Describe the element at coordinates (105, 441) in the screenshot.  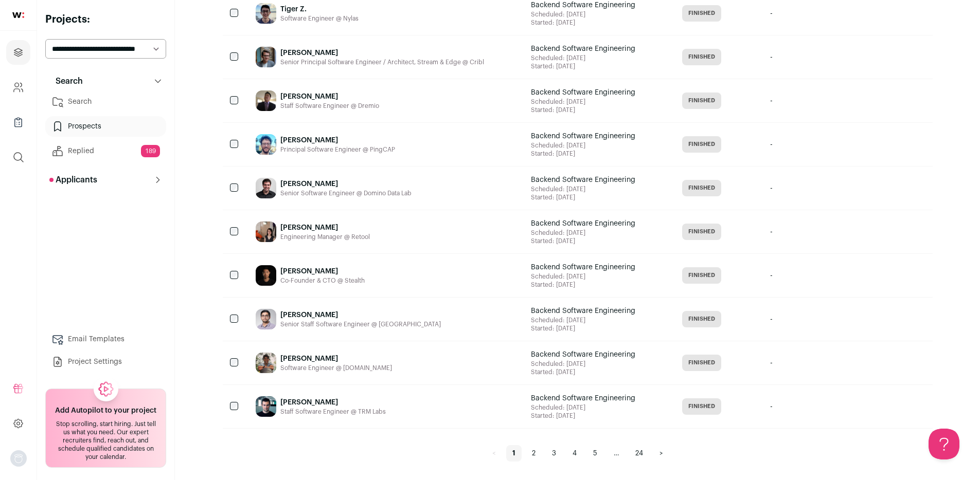
I see `div: Stop scrolling, start hiring. Just tell us what you need. Our expert recruiters find, reach out, ...` at that location.